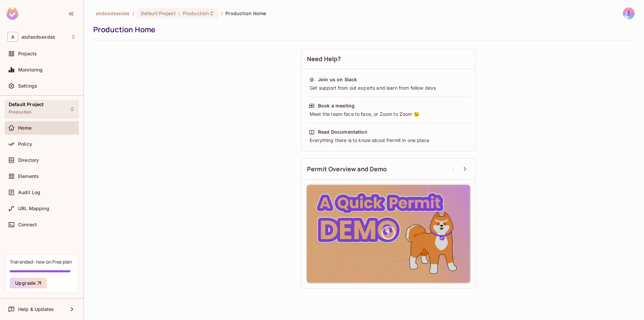  What do you see at coordinates (336, 106) in the screenshot?
I see `div: Book a meeting` at bounding box center [336, 106].